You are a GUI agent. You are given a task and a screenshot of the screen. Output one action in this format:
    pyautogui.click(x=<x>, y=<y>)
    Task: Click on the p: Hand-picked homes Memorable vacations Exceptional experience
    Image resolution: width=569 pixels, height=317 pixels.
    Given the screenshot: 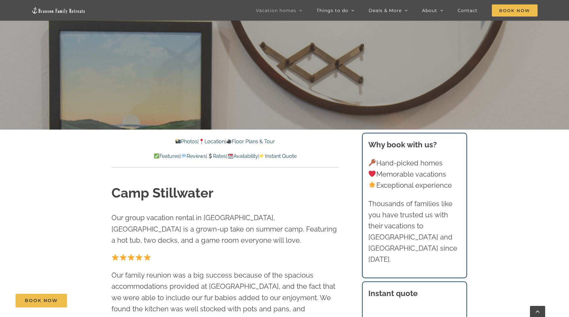 What is the action you would take?
    pyautogui.click(x=415, y=174)
    